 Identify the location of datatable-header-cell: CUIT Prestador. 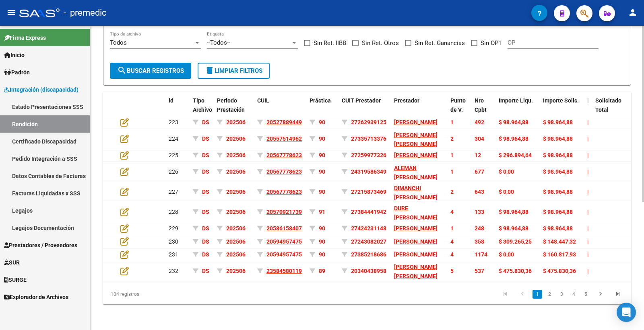
(364, 110).